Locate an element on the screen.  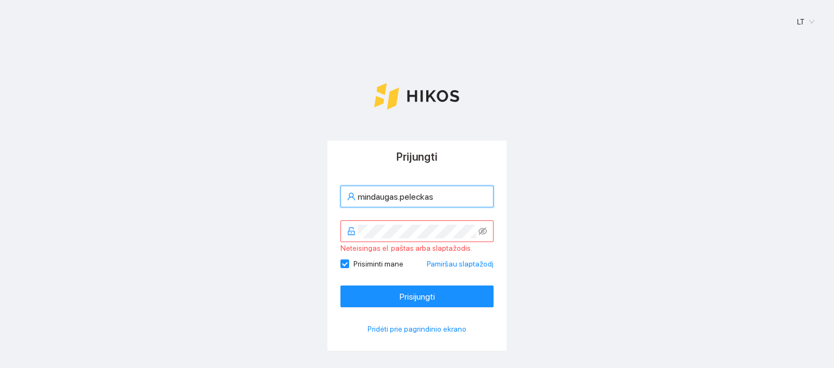
span: Pridėti prie pagrindinio ekrano is located at coordinates (417, 329).